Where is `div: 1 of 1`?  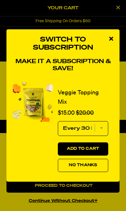
div: 1 of 1 is located at coordinates (63, 127).